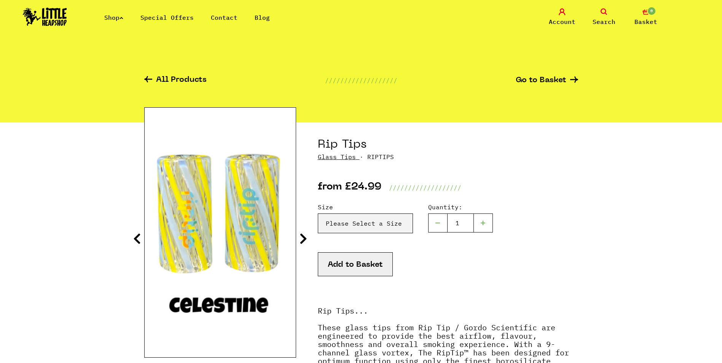 The image size is (722, 363). What do you see at coordinates (604, 22) in the screenshot?
I see `span: Search` at bounding box center [604, 22].